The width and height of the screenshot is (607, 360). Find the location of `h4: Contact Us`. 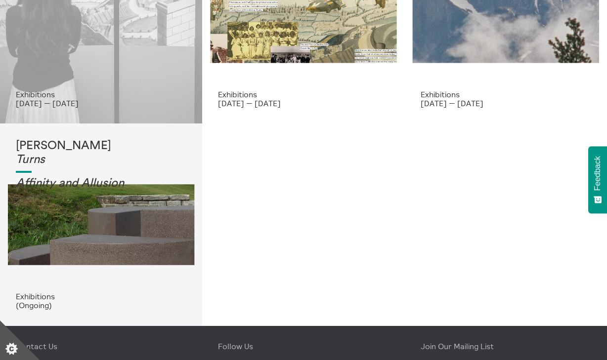

h4: Contact Us is located at coordinates (101, 346).